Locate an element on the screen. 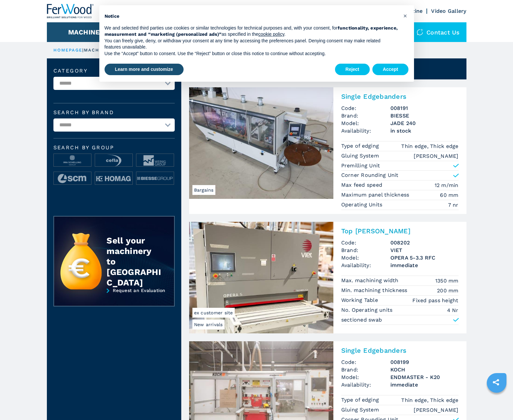 The height and width of the screenshot is (420, 513). button: Learn more and customize is located at coordinates (144, 70).